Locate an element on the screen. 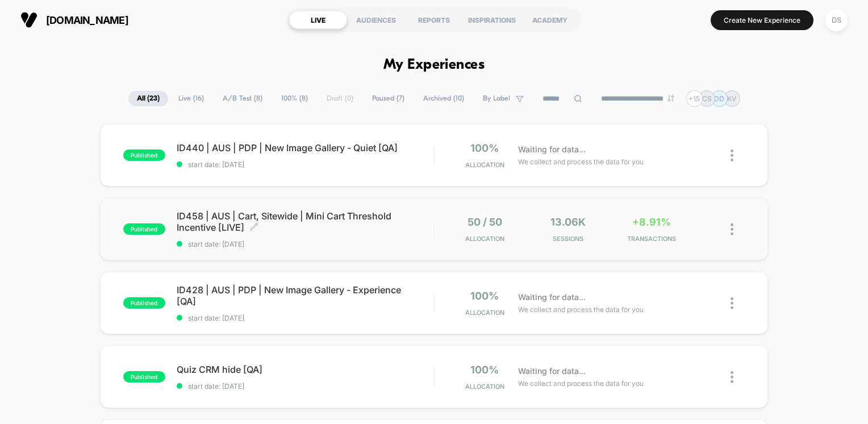 This screenshot has width=868, height=424. h1: My Experiences is located at coordinates (434, 65).